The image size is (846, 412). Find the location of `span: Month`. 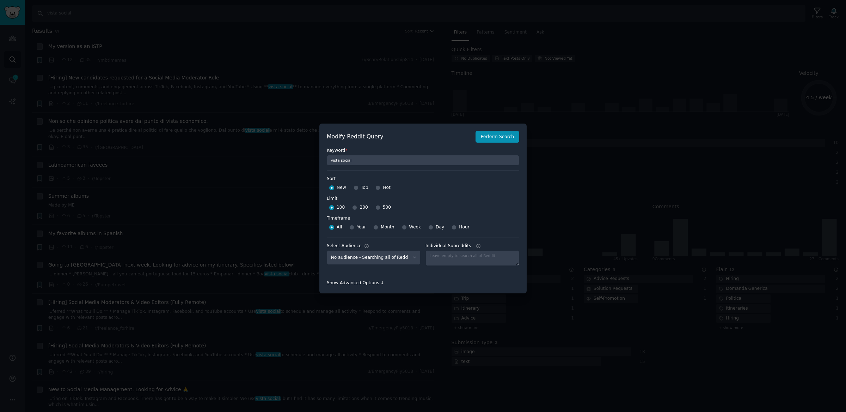

span: Month is located at coordinates (388, 227).